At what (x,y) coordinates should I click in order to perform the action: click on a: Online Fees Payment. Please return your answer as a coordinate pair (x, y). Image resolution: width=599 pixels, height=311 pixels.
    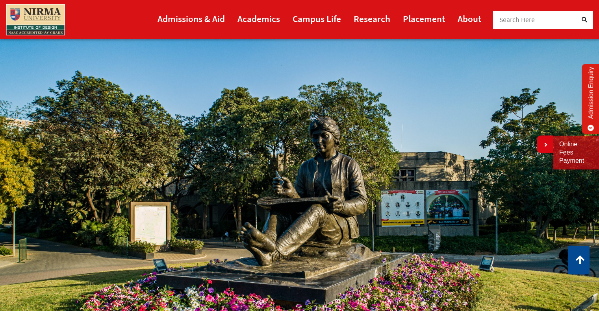
    Looking at the image, I should click on (576, 153).